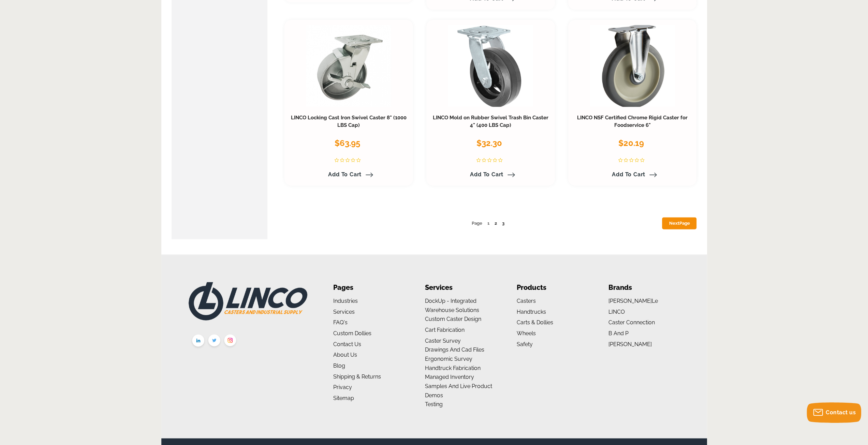  What do you see at coordinates (449, 376) in the screenshot?
I see `a: Managed Inventory` at bounding box center [449, 376].